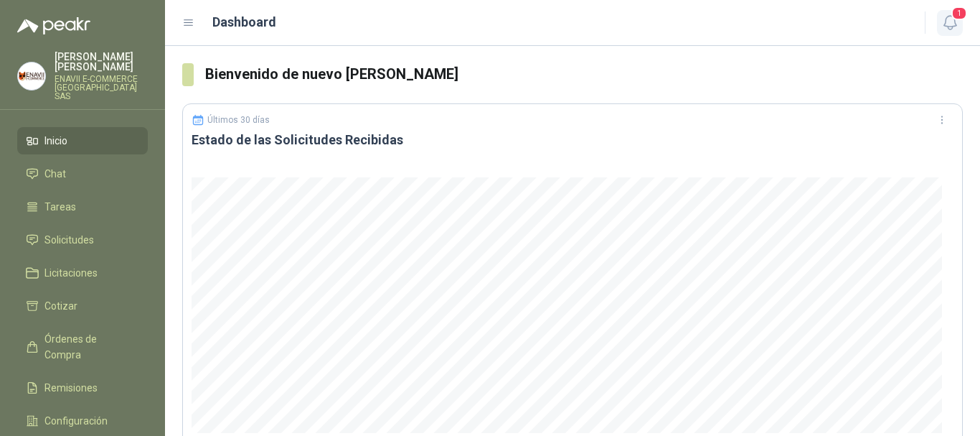 This screenshot has width=980, height=436. I want to click on span: Solicitudes, so click(69, 240).